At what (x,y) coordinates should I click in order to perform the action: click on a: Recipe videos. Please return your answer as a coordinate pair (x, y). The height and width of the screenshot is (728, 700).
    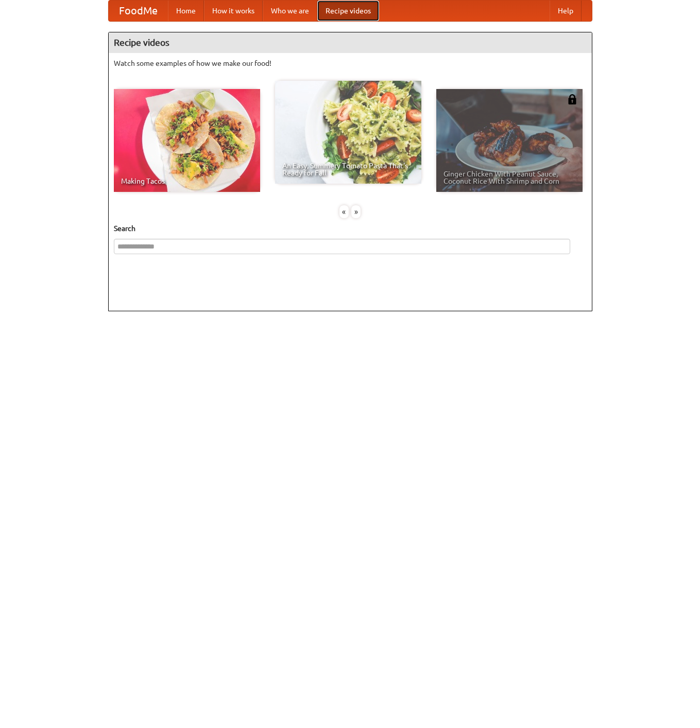
    Looking at the image, I should click on (348, 10).